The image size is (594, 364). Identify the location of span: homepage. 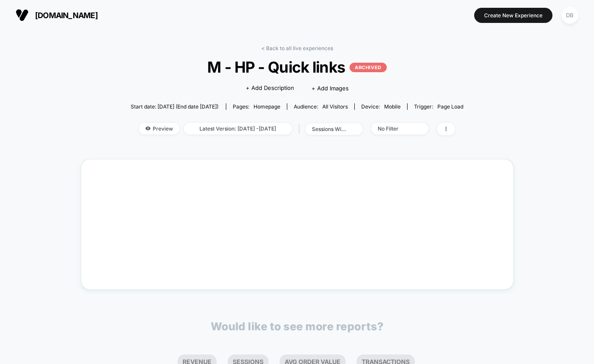
(267, 106).